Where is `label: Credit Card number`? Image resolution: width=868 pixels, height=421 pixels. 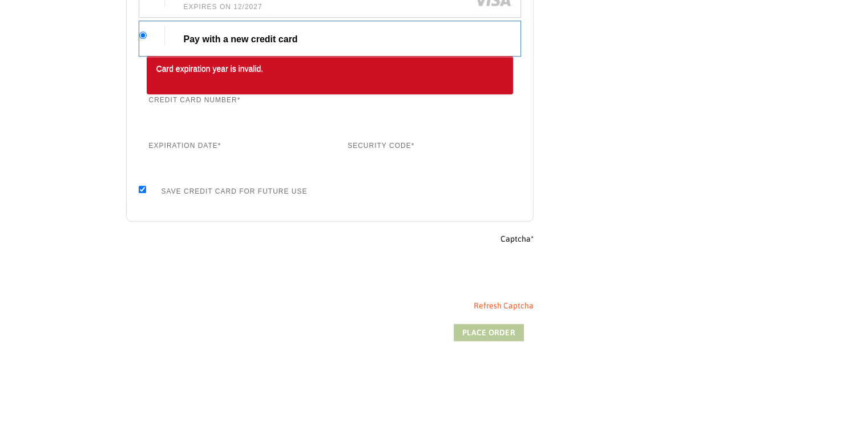 label: Credit Card number is located at coordinates (330, 100).